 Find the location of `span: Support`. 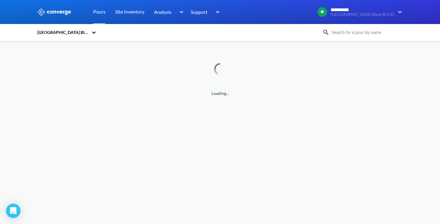

span: Support is located at coordinates (199, 12).